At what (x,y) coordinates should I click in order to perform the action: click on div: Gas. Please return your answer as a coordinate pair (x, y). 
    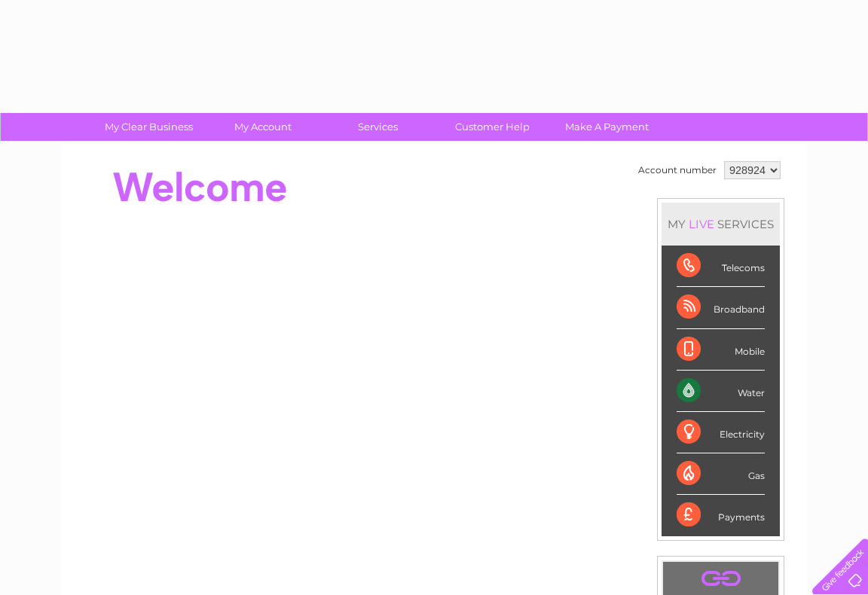
    Looking at the image, I should click on (721, 474).